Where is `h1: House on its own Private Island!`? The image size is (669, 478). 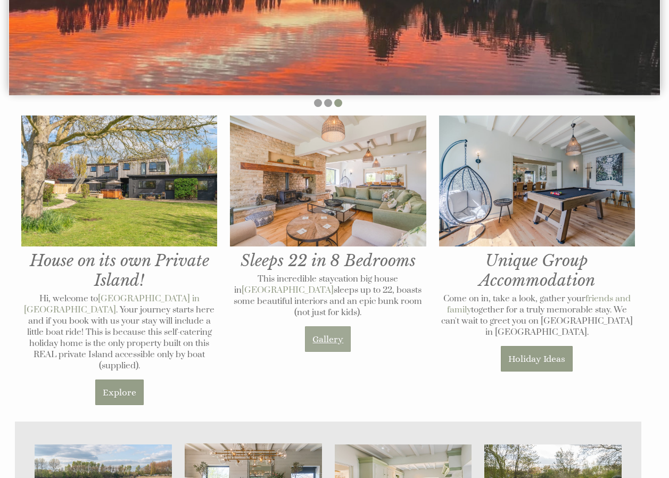
h1: House on its own Private Island! is located at coordinates (119, 203).